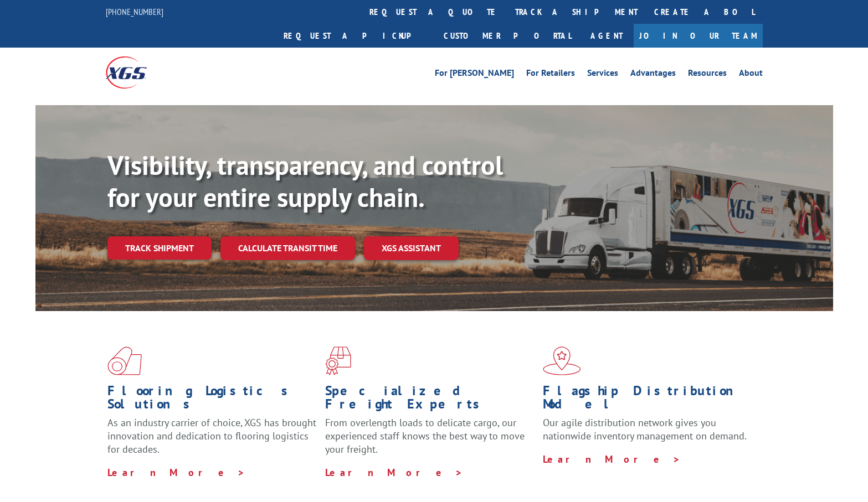 The width and height of the screenshot is (868, 502). What do you see at coordinates (125, 361) in the screenshot?
I see `img: xgs-icon-total-supply-chain-intelligence-red` at bounding box center [125, 361].